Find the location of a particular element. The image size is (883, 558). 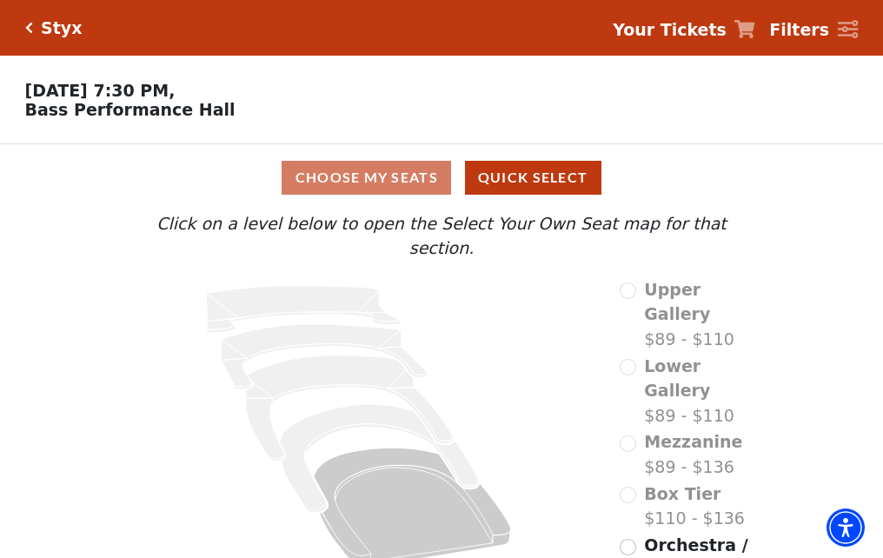

input: Orchestra / Parterre Circle$89 - $136 is located at coordinates (628, 547).